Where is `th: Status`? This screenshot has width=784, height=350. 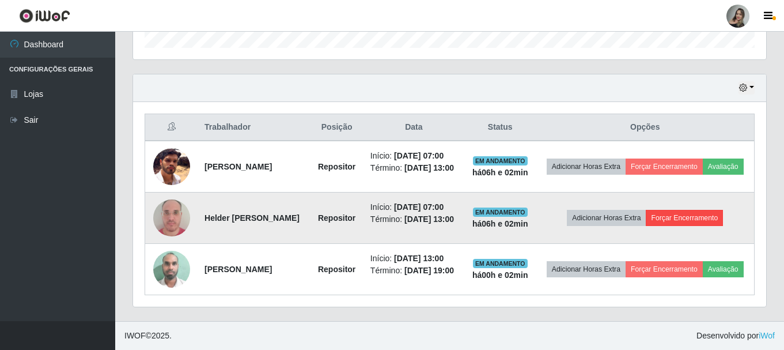 th: Status is located at coordinates (500, 127).